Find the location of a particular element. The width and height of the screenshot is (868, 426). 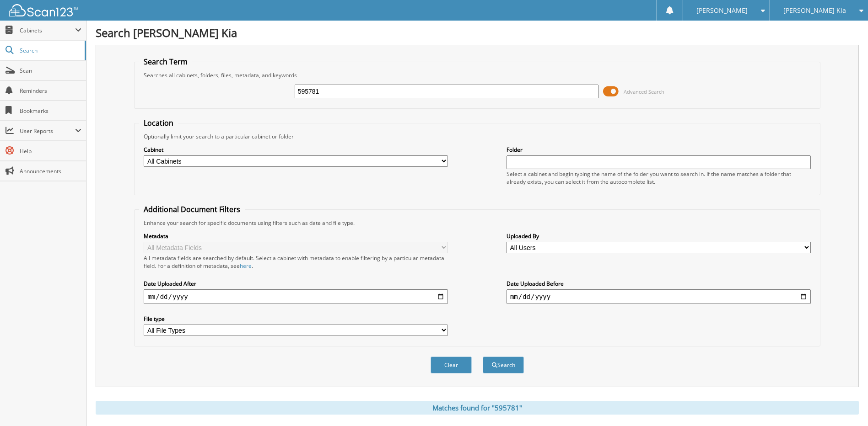

legend: Location is located at coordinates (158, 123).